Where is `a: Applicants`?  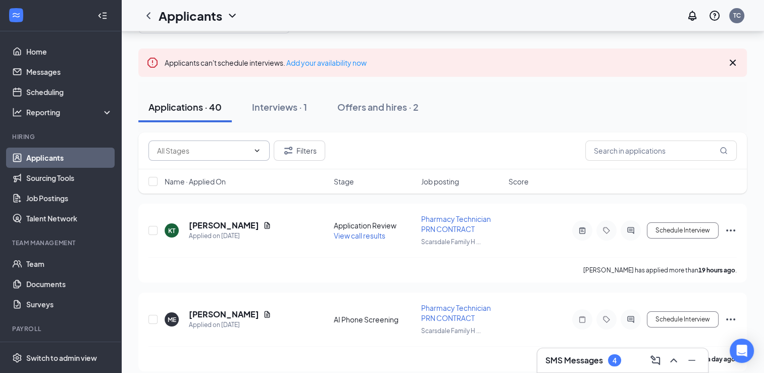
a: Applicants is located at coordinates (69, 158).